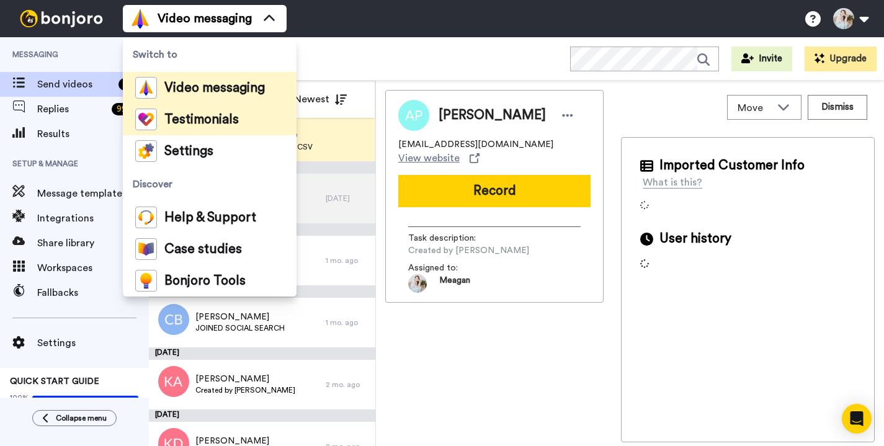 The width and height of the screenshot is (884, 446). I want to click on span: Help & Support, so click(210, 218).